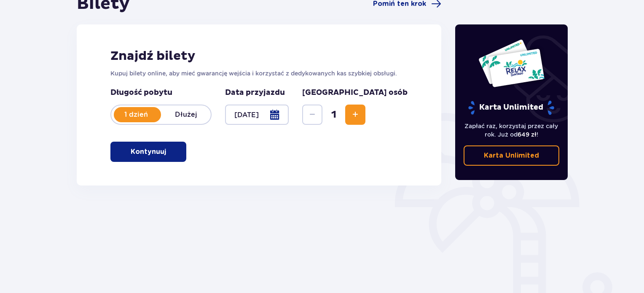 This screenshot has height=293, width=644. What do you see at coordinates (259, 74) in the screenshot?
I see `p: Kupuj bilety online, aby mieć gwarancję wejścia i korzystać z dedykowanych kas szybkiej obsługi.` at bounding box center [259, 74].